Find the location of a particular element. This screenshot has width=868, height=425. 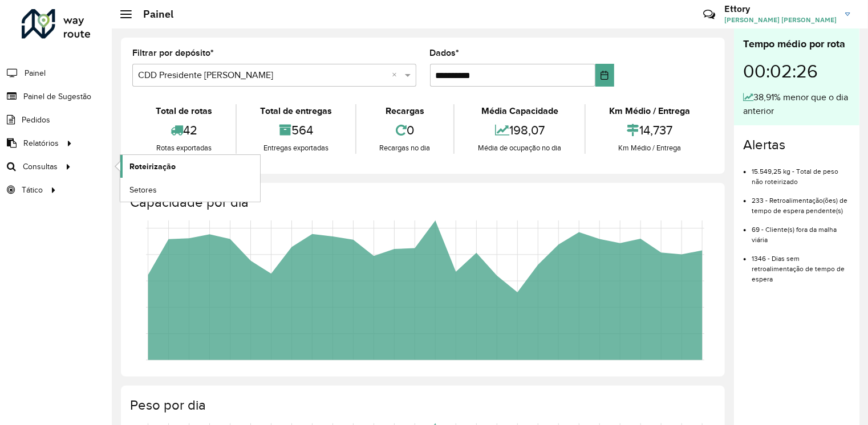

h3: Ettory is located at coordinates (781, 9).